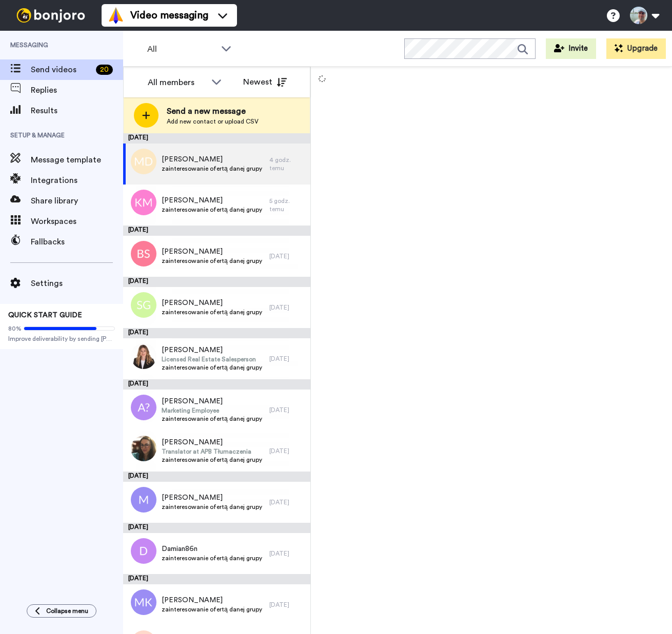  Describe the element at coordinates (77, 181) in the screenshot. I see `span: Integrations` at that location.